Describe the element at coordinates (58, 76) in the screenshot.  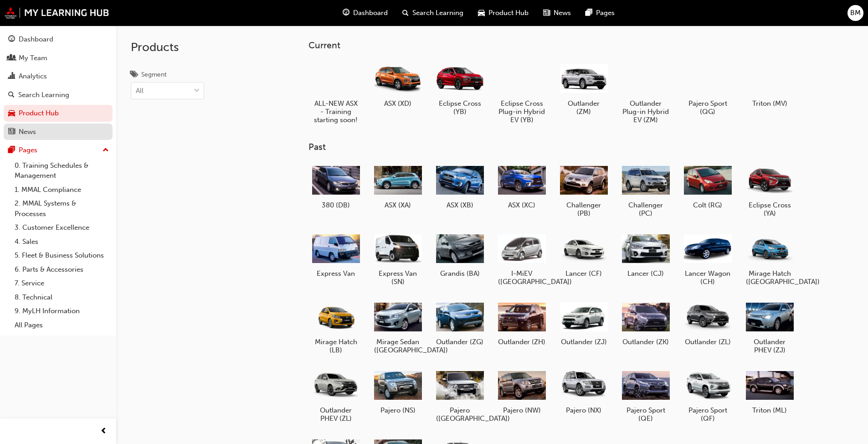
I see `a: Analytics` at that location.